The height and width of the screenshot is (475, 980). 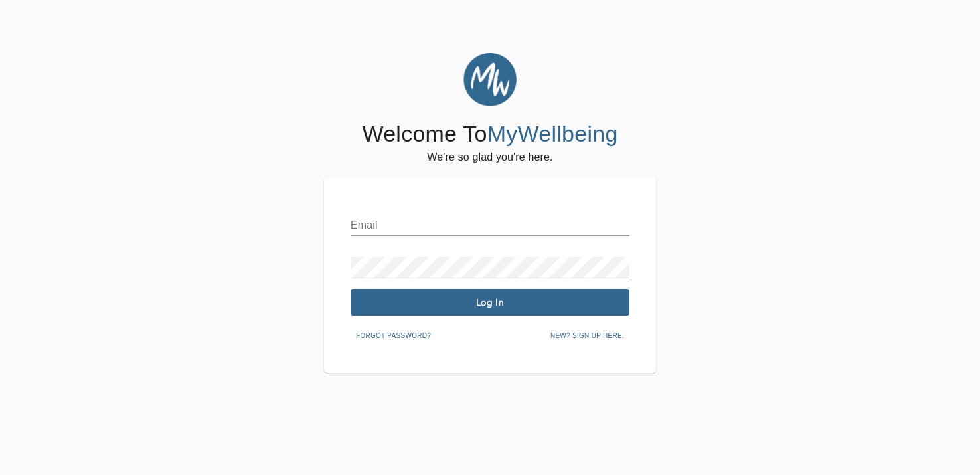 What do you see at coordinates (490, 158) in the screenshot?
I see `h6: We're so glad you're here.` at bounding box center [490, 158].